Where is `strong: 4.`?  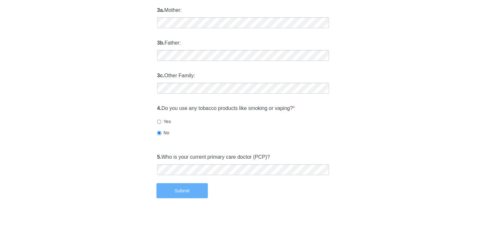
strong: 4. is located at coordinates (159, 108).